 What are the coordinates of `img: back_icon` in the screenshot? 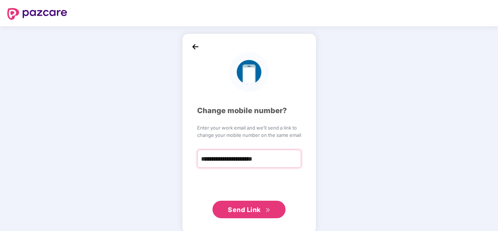 It's located at (196, 47).